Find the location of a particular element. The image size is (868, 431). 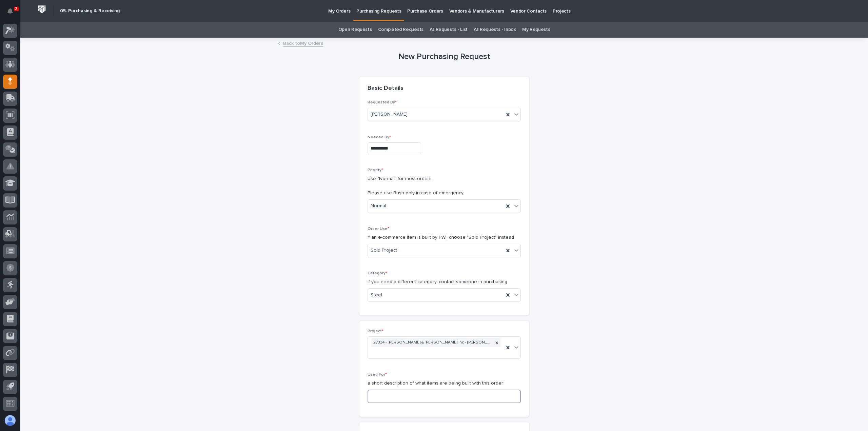

span: Sold Project is located at coordinates (383, 250).